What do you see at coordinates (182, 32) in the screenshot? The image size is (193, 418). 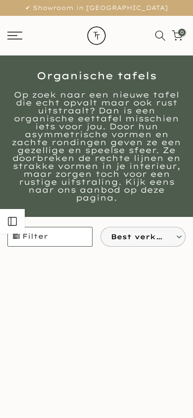 I see `span: 0` at bounding box center [182, 32].